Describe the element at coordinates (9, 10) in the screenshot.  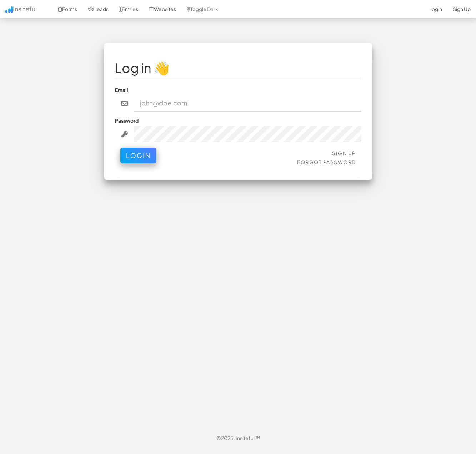
I see `img: icon.png` at that location.